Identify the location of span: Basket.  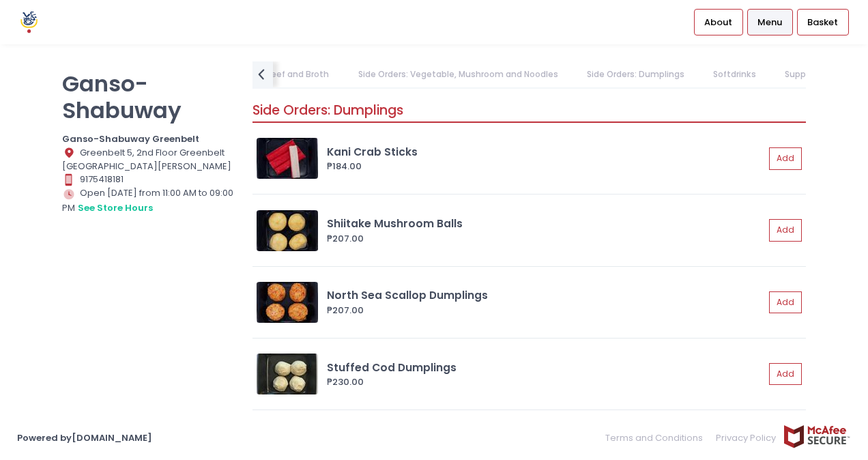
(822, 22).